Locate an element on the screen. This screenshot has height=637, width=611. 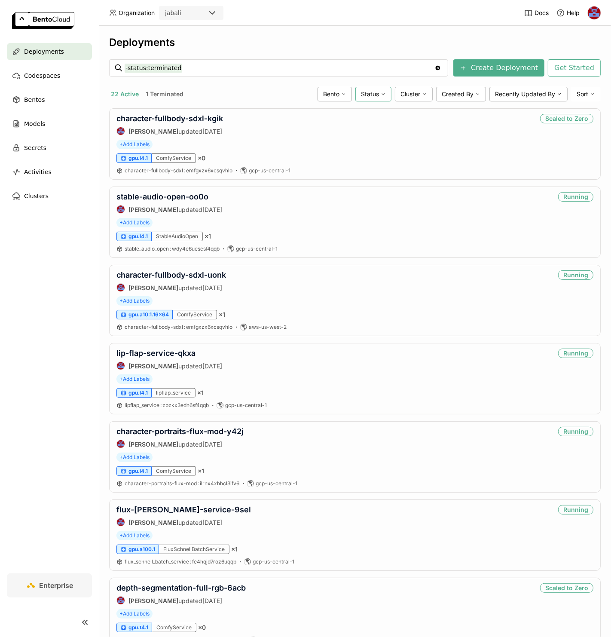
a: character-portraits-flux-mod-y42j is located at coordinates (180, 431).